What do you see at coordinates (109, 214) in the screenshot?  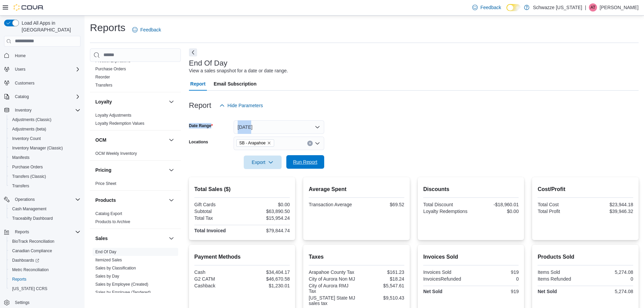 I see `a: Catalog Export` at bounding box center [109, 214].